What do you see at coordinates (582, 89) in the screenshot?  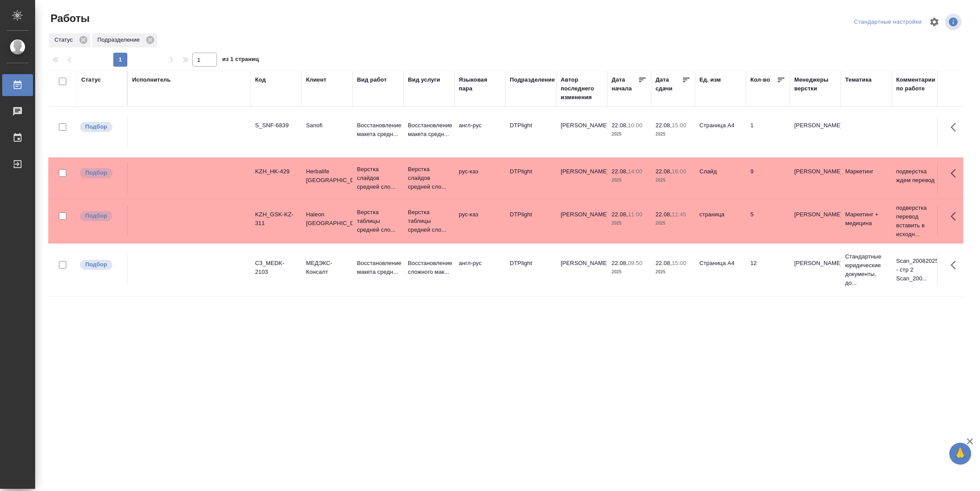 I see `div: Автор последнего изменения` at bounding box center [582, 89].